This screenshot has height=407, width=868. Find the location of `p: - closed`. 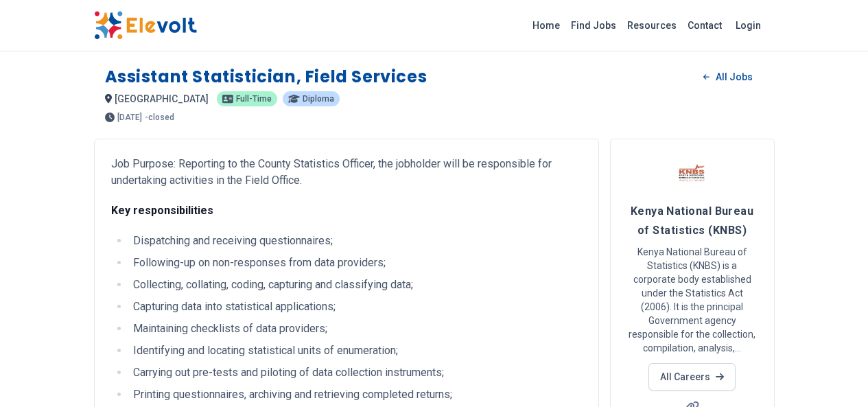

p: - closed is located at coordinates (159, 118).